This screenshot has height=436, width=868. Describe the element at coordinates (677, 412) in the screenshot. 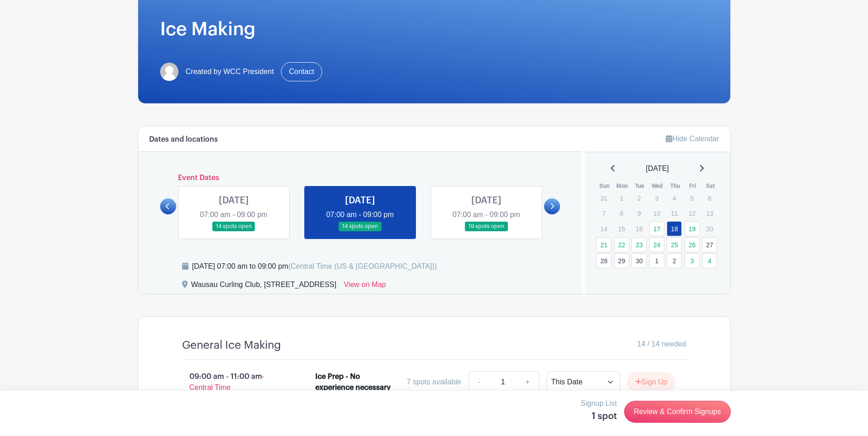

I see `a: Review & Confirm Signups` at that location.